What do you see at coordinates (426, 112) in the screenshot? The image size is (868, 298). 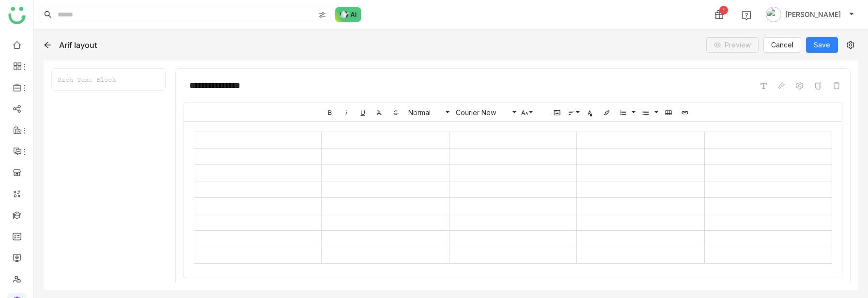 I see `span: Normal` at bounding box center [426, 112].